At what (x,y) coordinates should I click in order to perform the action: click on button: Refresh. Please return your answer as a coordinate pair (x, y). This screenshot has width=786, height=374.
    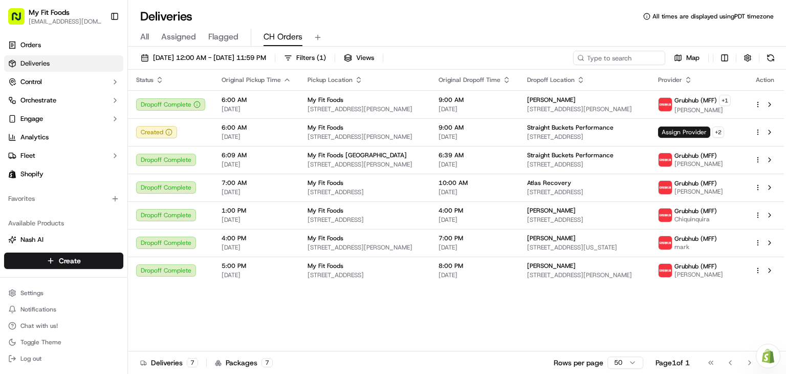
    Looking at the image, I should click on (771, 58).